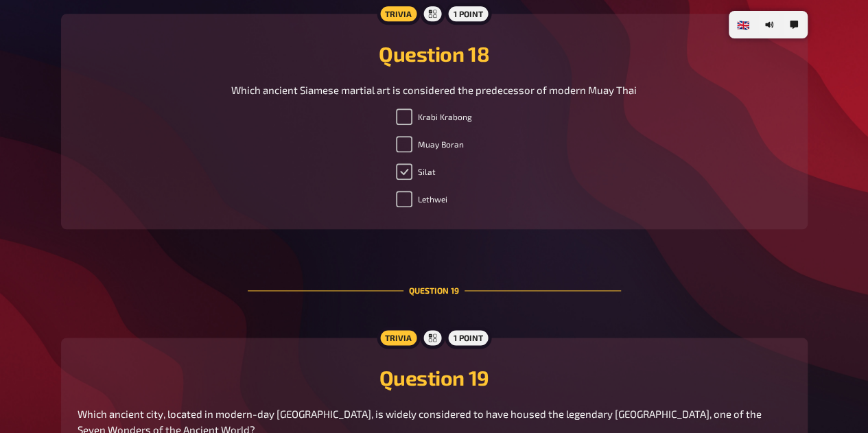 The width and height of the screenshot is (868, 433). I want to click on h2: Question 19, so click(435, 377).